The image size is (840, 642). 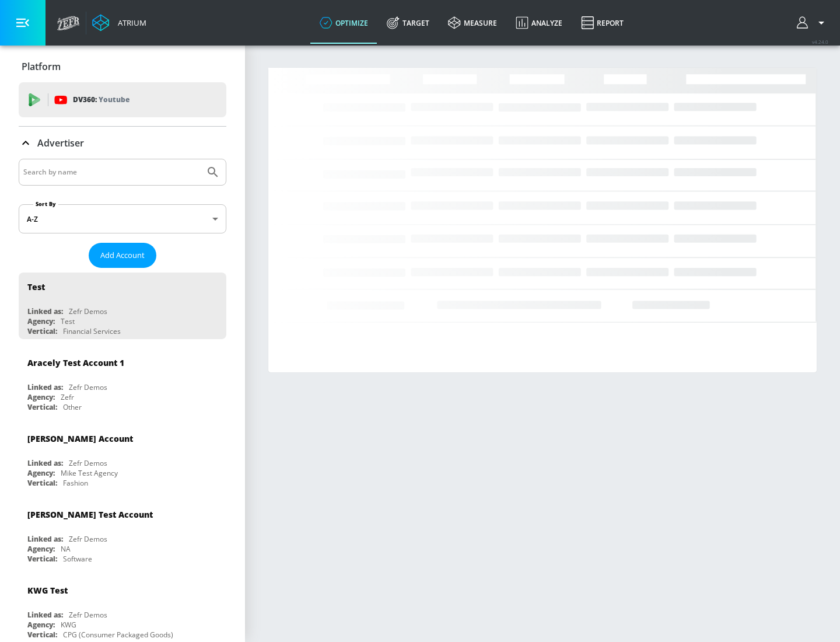 What do you see at coordinates (41, 67) in the screenshot?
I see `p: Platform` at bounding box center [41, 67].